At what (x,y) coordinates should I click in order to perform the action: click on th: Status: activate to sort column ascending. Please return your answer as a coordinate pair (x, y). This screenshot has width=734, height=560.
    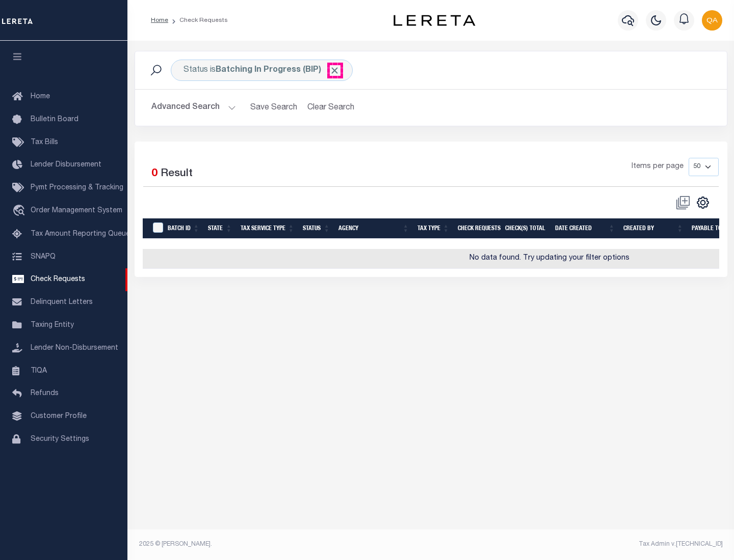
    Looking at the image, I should click on (317, 229).